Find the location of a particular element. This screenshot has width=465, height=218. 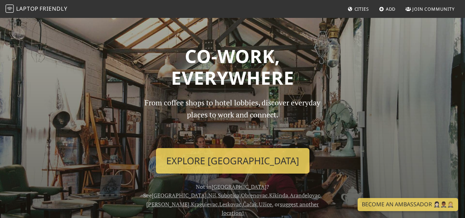

img: LaptopFriendly is located at coordinates (10, 9).